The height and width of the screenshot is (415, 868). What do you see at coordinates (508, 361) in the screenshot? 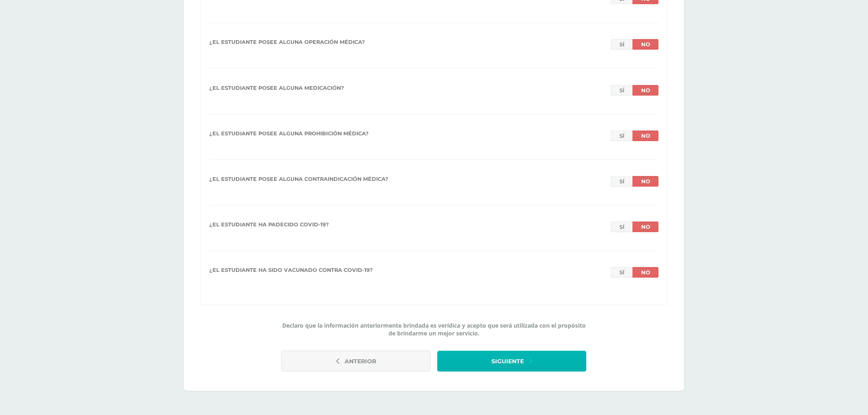
I see `span: Siguiente` at bounding box center [508, 361].